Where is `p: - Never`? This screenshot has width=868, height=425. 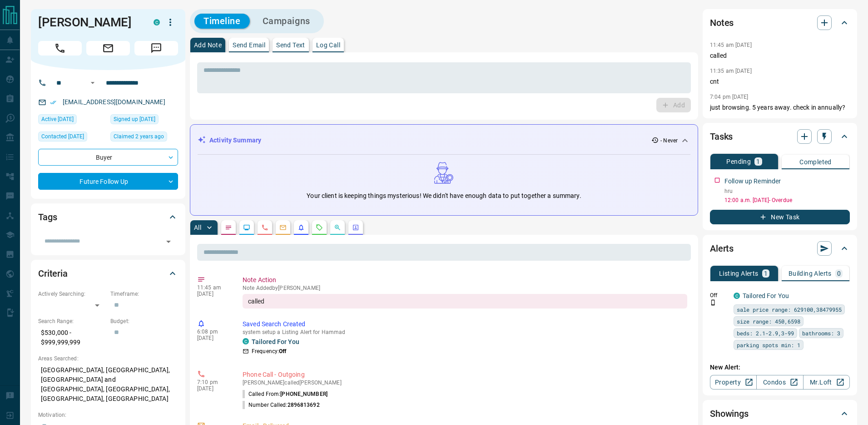
p: - Never is located at coordinates (670, 140).